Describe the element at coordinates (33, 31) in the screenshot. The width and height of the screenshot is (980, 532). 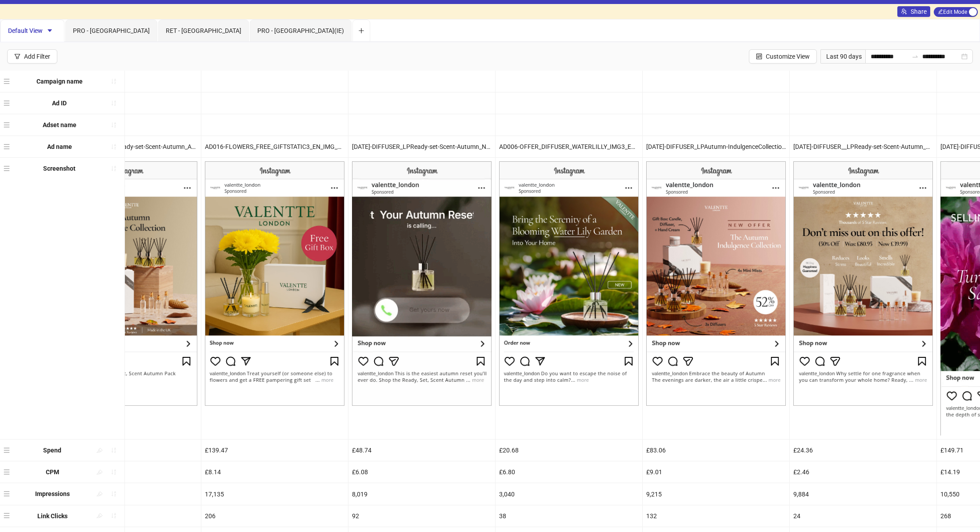
I see `span: Default View` at that location.